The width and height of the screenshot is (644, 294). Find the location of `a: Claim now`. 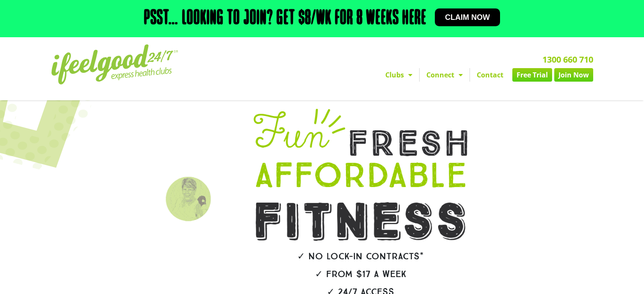

a: Claim now is located at coordinates (467, 17).